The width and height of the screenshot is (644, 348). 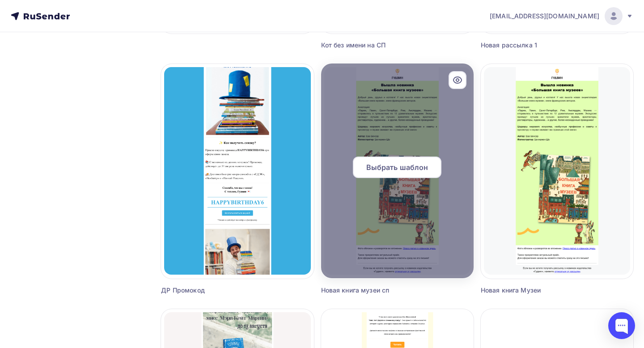 I want to click on div: ДР Промокод, so click(x=218, y=290).